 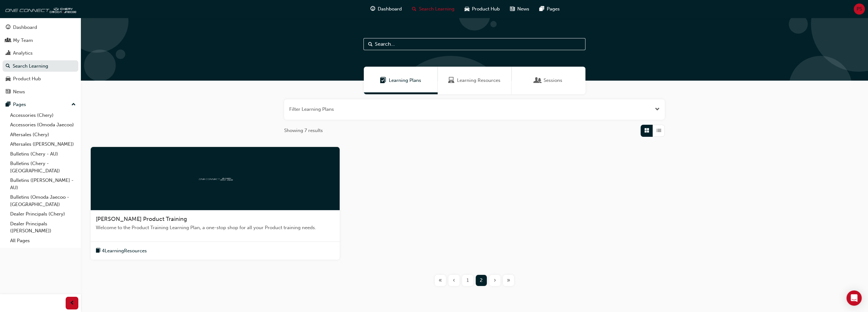 I want to click on a: Learning PlansLearning Plans, so click(x=400, y=80).